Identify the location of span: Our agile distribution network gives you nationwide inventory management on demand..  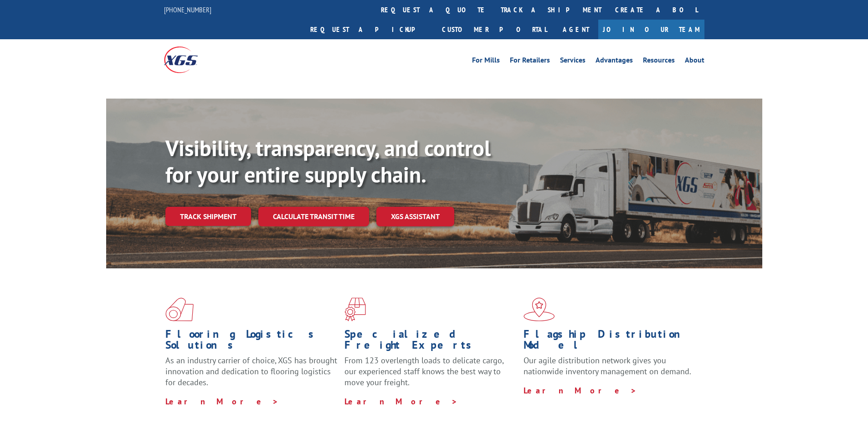
(608, 366).